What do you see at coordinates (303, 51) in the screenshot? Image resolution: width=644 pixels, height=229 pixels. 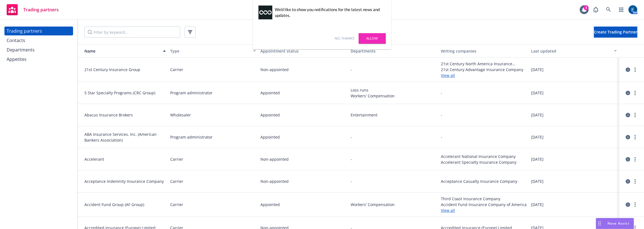 I see `div: Appointment status` at bounding box center [303, 51].